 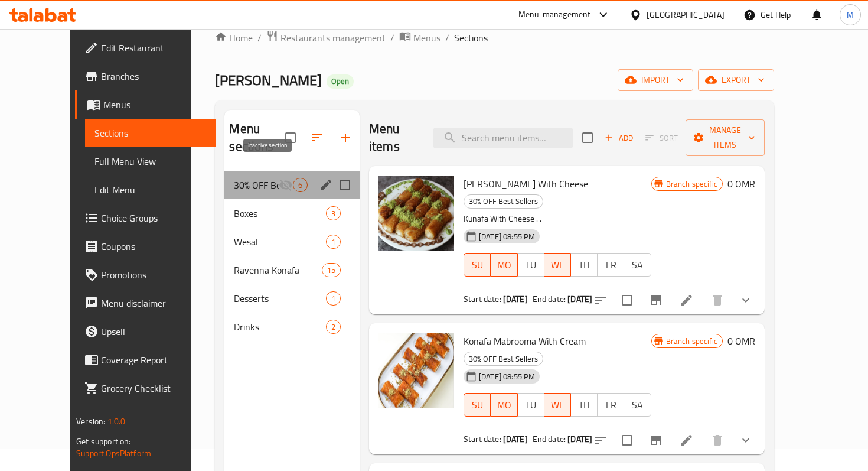 I want to click on button: TU, so click(x=531, y=264).